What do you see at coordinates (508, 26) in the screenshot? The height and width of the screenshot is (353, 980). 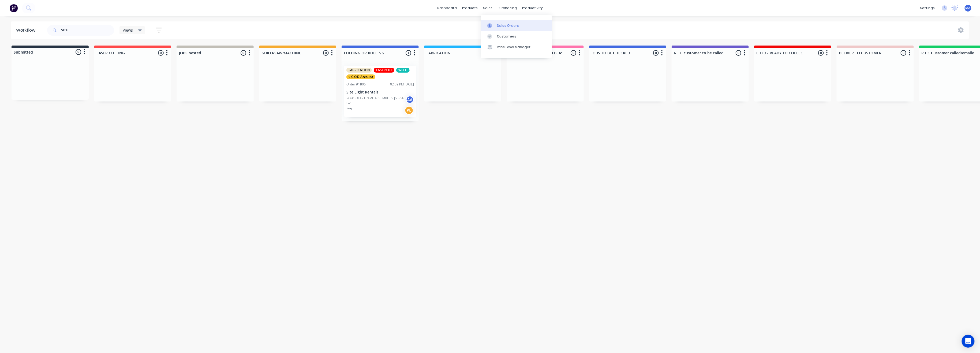 I see `div: Sales Orders` at bounding box center [508, 26].